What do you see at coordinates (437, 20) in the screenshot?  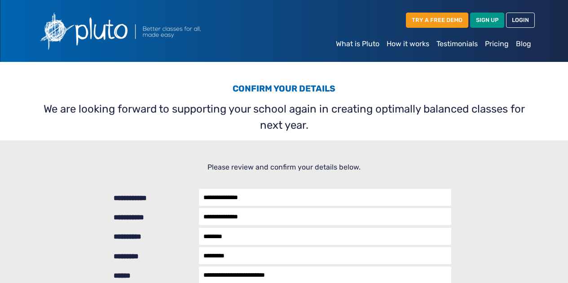 I see `a: TRY A FREE DEMO` at bounding box center [437, 20].